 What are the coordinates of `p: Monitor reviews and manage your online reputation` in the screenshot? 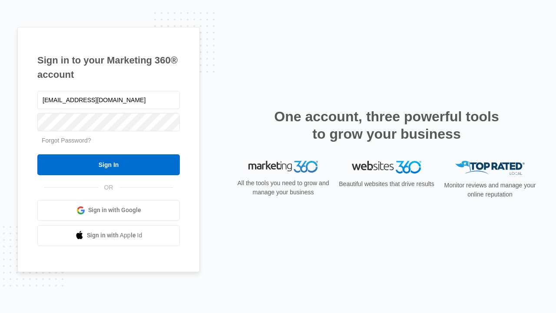 It's located at (490, 190).